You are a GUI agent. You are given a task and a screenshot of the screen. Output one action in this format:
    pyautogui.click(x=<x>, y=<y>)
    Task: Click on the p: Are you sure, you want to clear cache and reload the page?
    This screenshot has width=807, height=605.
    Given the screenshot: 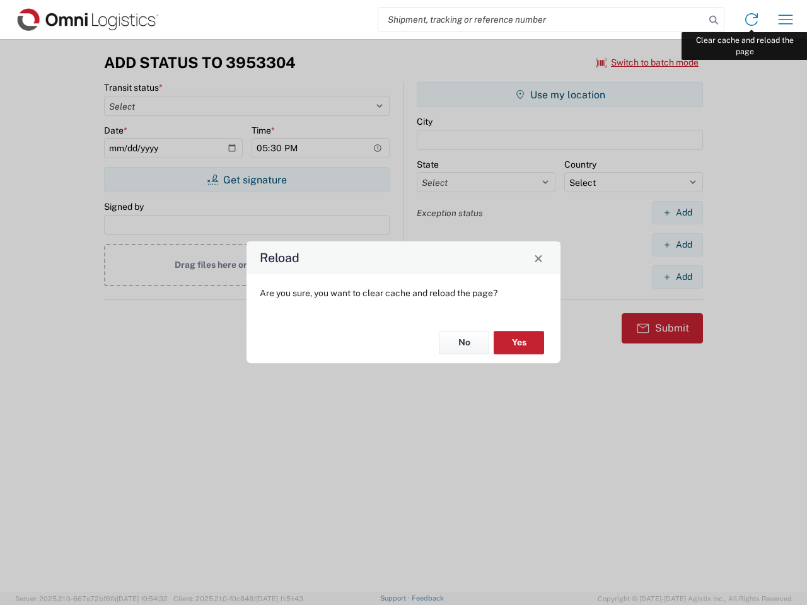 What is the action you would take?
    pyautogui.click(x=404, y=293)
    